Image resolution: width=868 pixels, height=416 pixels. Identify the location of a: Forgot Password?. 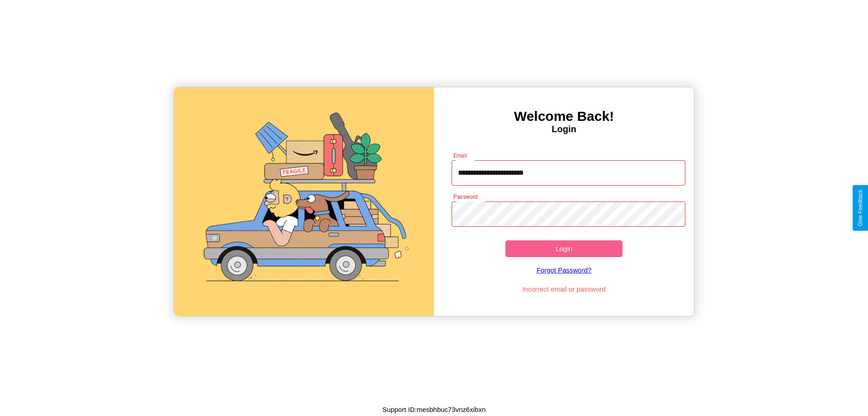
(564, 269).